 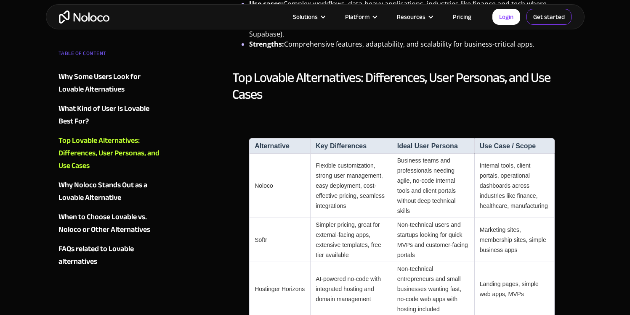 What do you see at coordinates (109, 256) in the screenshot?
I see `div: FAQs related to Lovable alternatives` at bounding box center [109, 256].